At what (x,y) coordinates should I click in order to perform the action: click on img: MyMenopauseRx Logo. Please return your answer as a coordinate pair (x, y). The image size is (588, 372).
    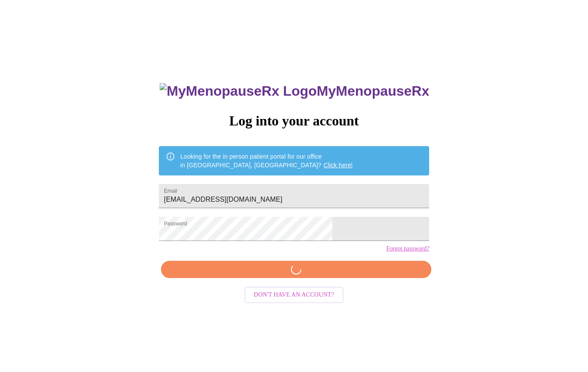
    Looking at the image, I should click on (238, 91).